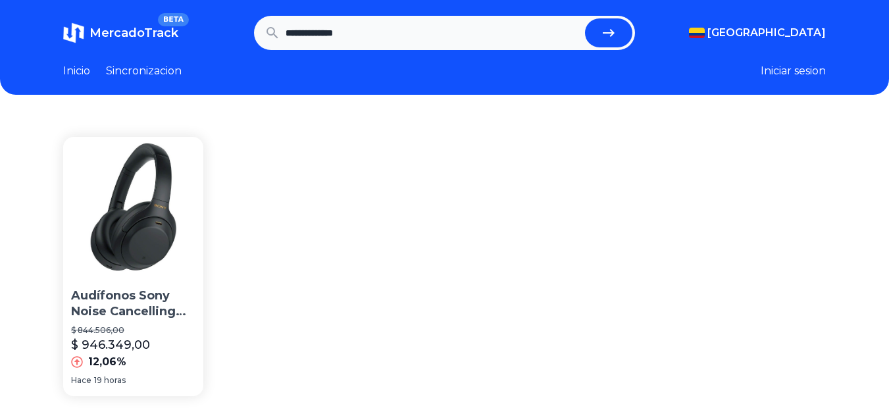  What do you see at coordinates (74, 33) in the screenshot?
I see `img: MercadoTrack` at bounding box center [74, 33].